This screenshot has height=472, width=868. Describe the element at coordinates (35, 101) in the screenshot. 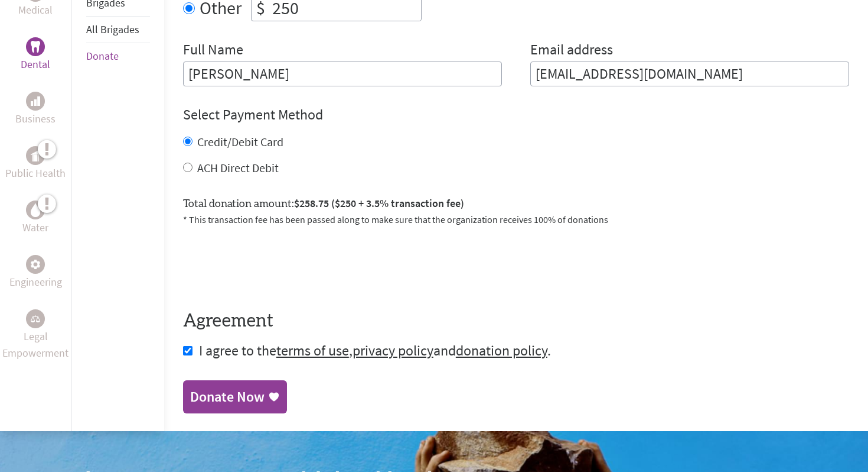

I see `img: Business` at that location.